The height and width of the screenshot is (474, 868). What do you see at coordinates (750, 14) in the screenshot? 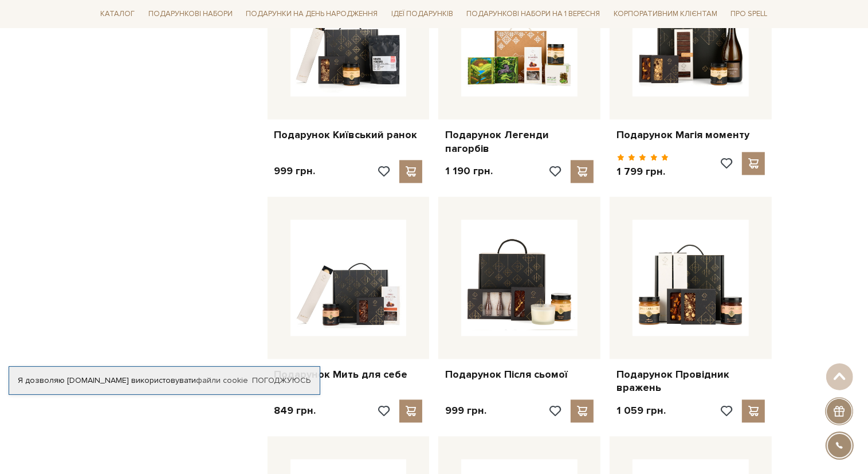
I see `a: Про Spell` at bounding box center [750, 14].